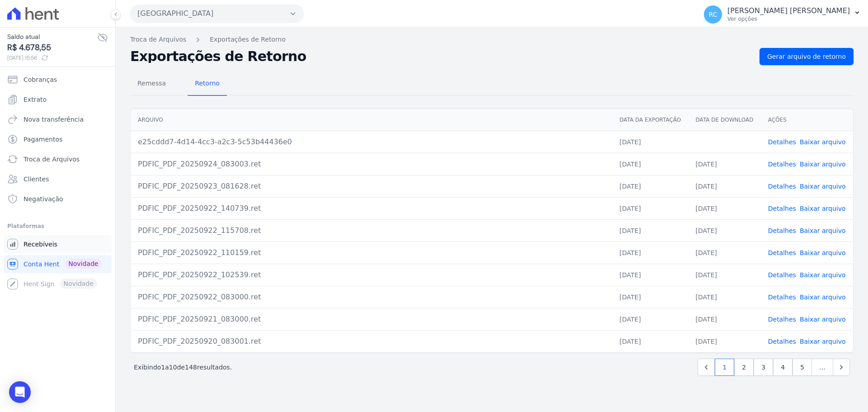  What do you see at coordinates (371, 253) in the screenshot?
I see `div: PDFIC_PDF_20250922_110159.ret` at bounding box center [371, 253].